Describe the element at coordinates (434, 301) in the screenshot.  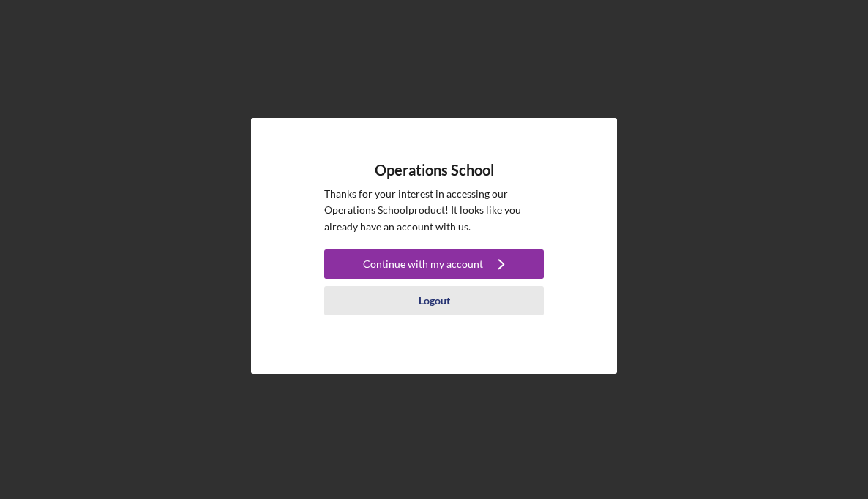
I see `button: Logout` at that location.